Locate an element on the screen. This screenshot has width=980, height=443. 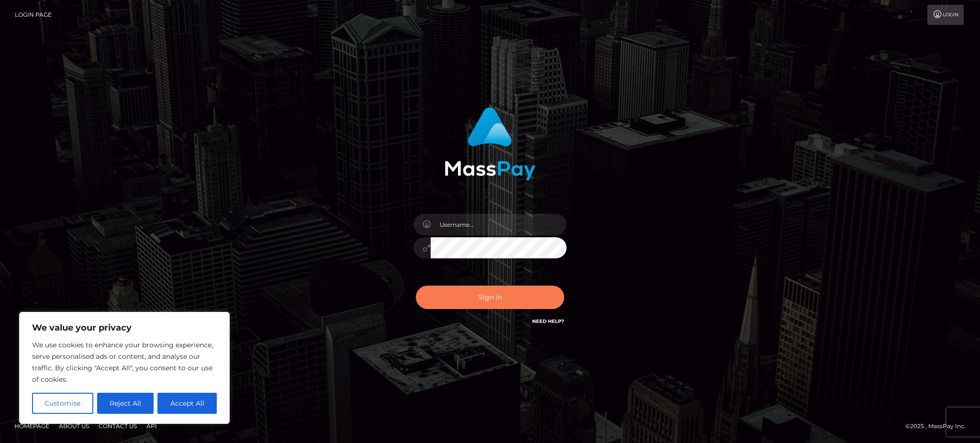
button: Sign in is located at coordinates (490, 297).